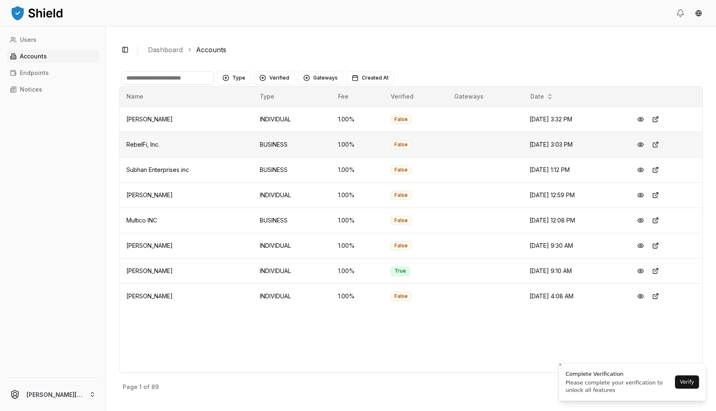  Describe the element at coordinates (320, 78) in the screenshot. I see `button: Gateways` at that location.